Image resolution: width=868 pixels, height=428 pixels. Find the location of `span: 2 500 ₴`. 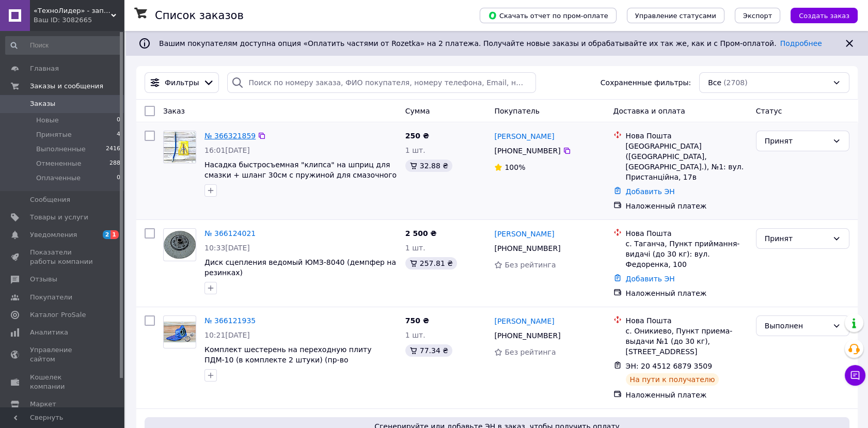

span: 2 500 ₴ is located at coordinates (421, 233).